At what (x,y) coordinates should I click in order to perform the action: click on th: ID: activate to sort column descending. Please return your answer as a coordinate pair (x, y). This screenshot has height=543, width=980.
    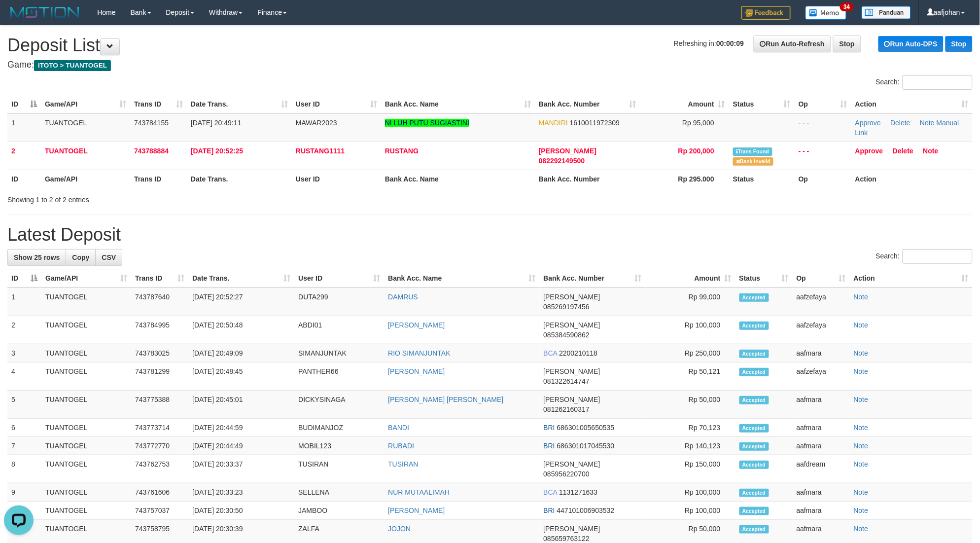
    Looking at the image, I should click on (25, 279).